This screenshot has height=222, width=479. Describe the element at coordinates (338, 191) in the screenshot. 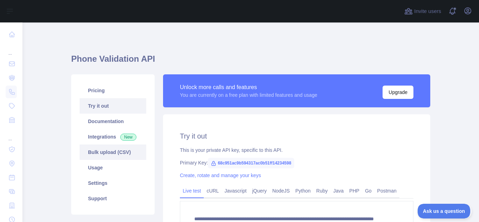

I see `a: Java` at that location.